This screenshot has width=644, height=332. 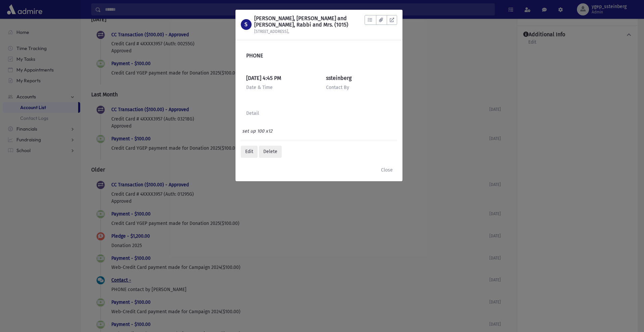 I want to click on div: S, so click(x=246, y=24).